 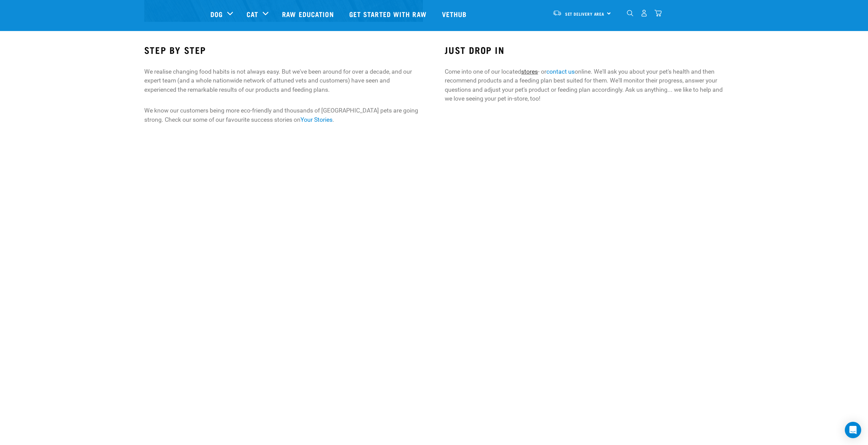 I want to click on a: Dog, so click(x=217, y=14).